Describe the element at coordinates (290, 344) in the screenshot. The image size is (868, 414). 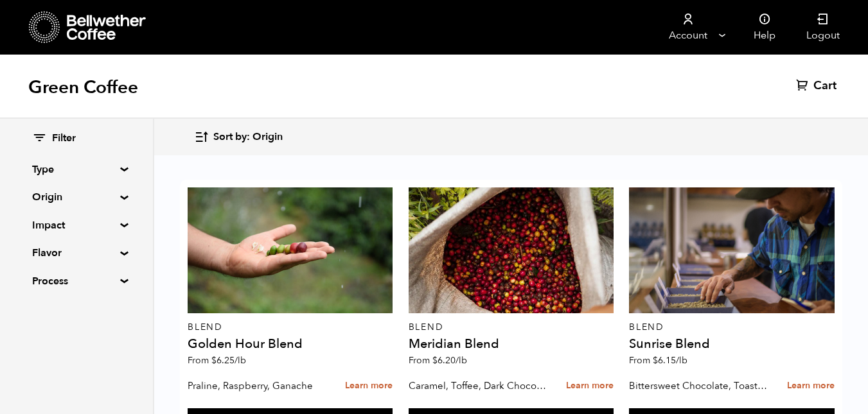
I see `h4: Golden Hour Blend` at that location.